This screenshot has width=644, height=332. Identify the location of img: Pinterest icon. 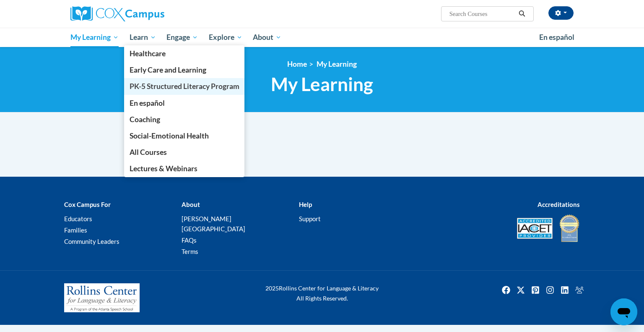
(536, 290).